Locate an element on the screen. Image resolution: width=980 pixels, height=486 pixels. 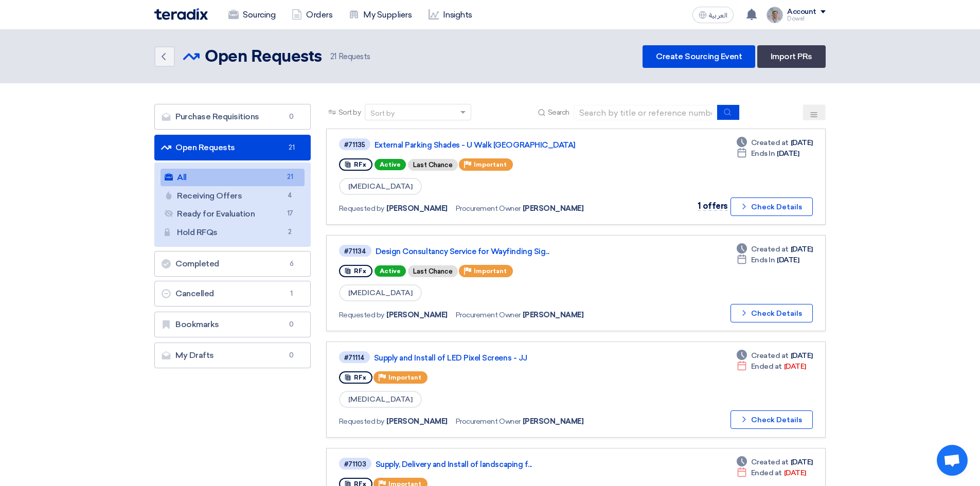
a: Purchase Requisitions0 is located at coordinates (233, 117).